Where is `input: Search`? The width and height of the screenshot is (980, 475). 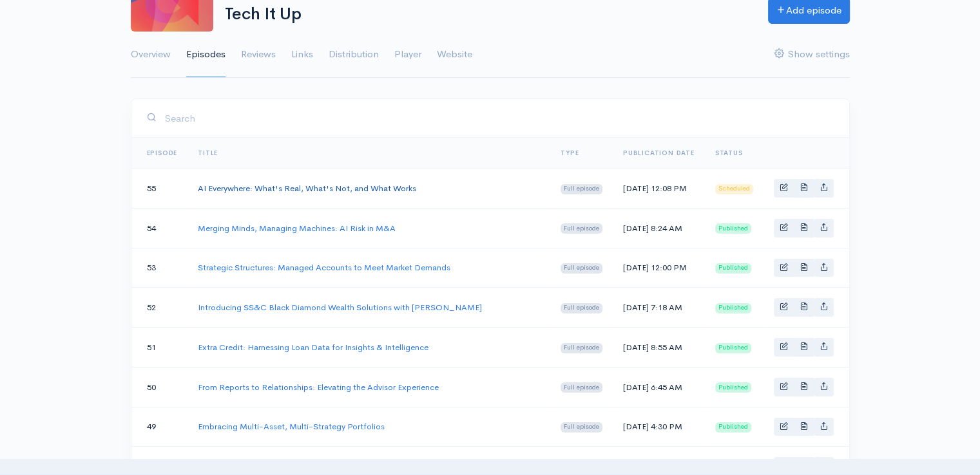 input: Search is located at coordinates (499, 118).